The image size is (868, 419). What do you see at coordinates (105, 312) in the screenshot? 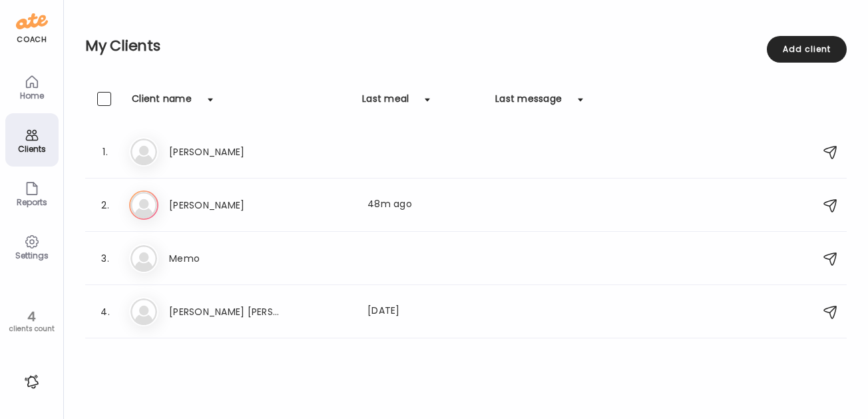
I see `div: 4.` at bounding box center [105, 312].